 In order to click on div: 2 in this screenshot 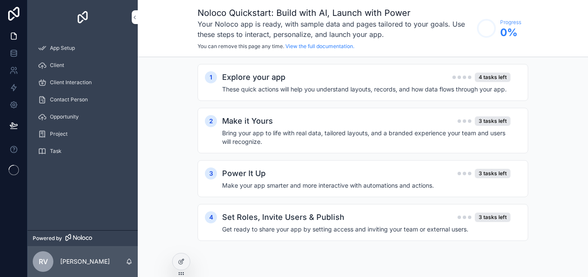, I will do `click(211, 121)`.